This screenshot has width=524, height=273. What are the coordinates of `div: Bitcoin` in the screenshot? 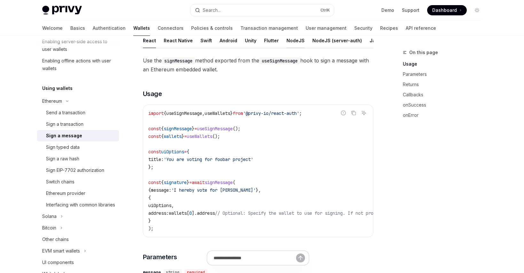 It's located at (49, 228).